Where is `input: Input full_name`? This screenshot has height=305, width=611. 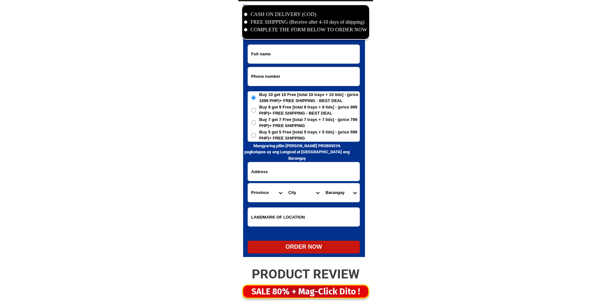 input: Input full_name is located at coordinates (304, 54).